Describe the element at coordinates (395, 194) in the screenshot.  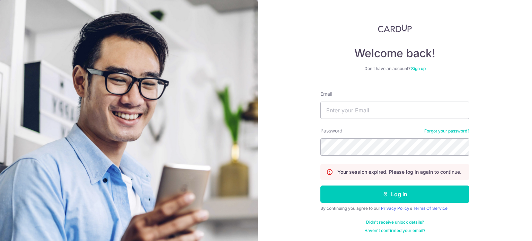
I see `button: Log in` at that location.